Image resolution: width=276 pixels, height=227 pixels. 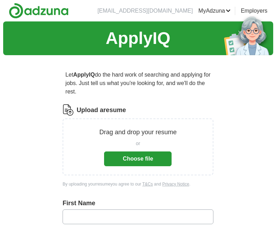 What do you see at coordinates (101, 110) in the screenshot?
I see `label: Upload a resume` at bounding box center [101, 110].